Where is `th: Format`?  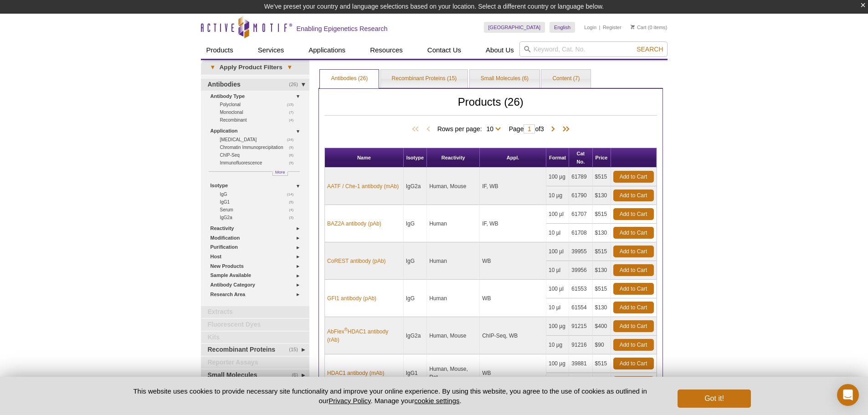
th: Format is located at coordinates (558, 158).